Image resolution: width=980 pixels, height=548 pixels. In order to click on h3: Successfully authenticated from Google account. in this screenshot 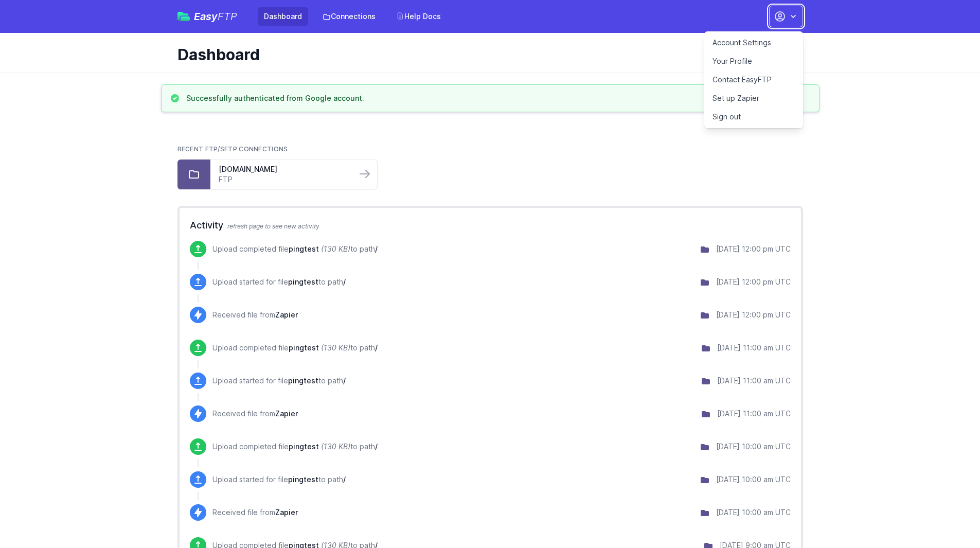, I will do `click(276, 99)`.